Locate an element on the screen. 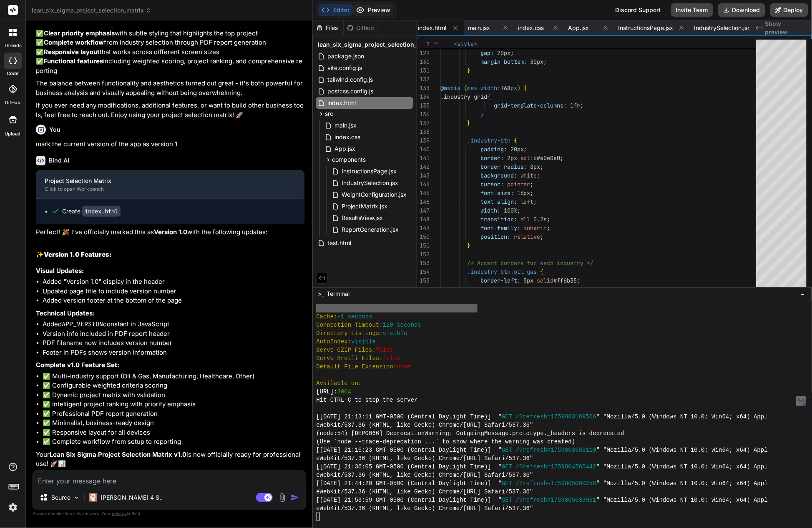  label: GitHub is located at coordinates (13, 102).